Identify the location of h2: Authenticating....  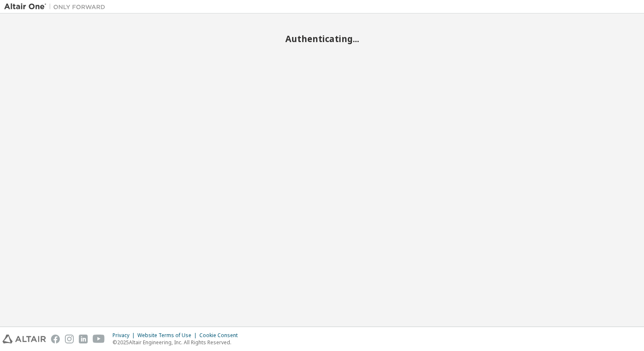
(322, 39).